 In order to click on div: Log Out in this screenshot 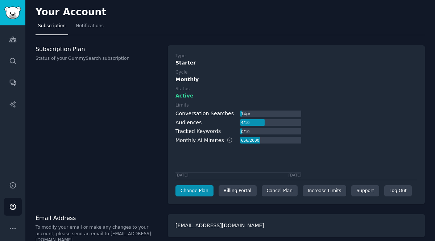, I will do `click(398, 191)`.